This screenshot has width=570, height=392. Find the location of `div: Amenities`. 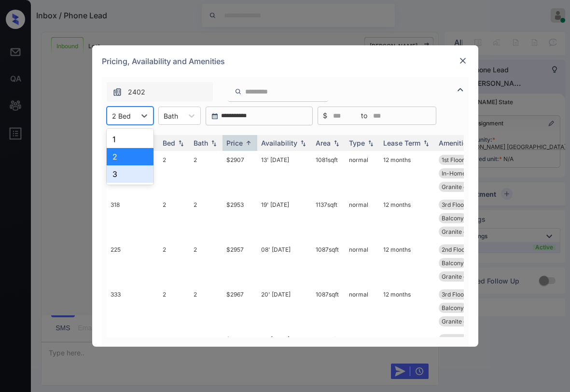

div: Amenities is located at coordinates (455, 143).